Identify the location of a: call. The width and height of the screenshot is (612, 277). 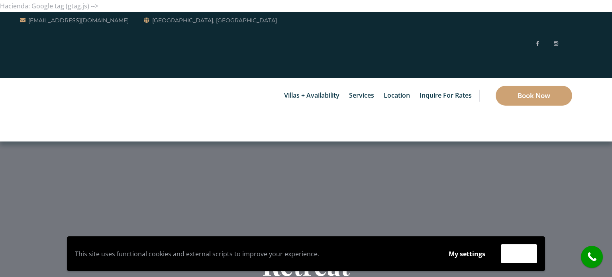
(592, 257).